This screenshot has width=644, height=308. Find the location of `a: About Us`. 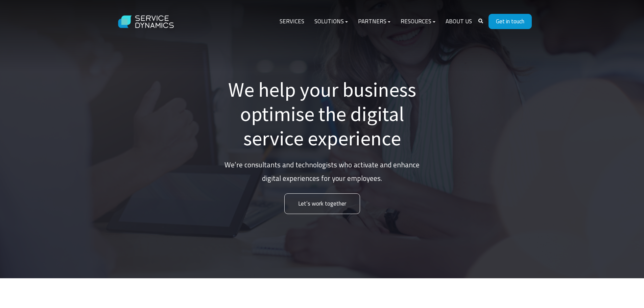

a: About Us is located at coordinates (459, 21).